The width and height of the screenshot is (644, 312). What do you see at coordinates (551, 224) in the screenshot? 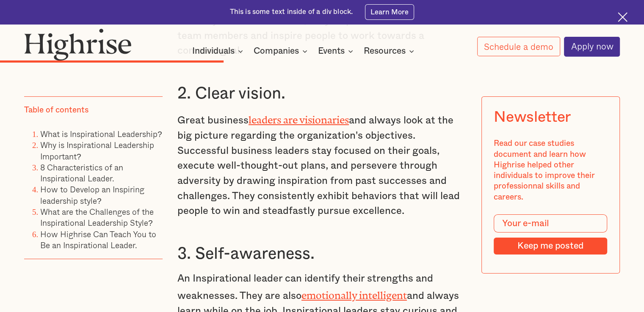
I see `input: Your e-mail` at bounding box center [551, 224].